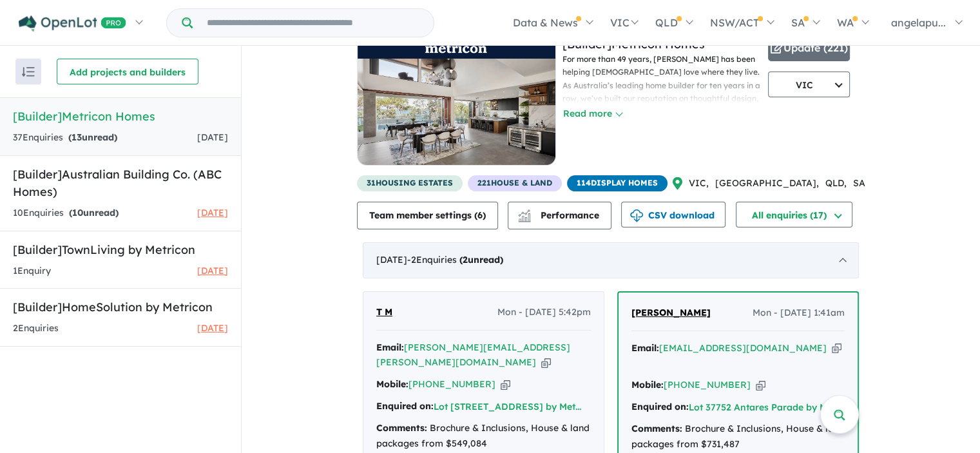 This screenshot has width=980, height=453. I want to click on button: All enquiries (17), so click(794, 214).